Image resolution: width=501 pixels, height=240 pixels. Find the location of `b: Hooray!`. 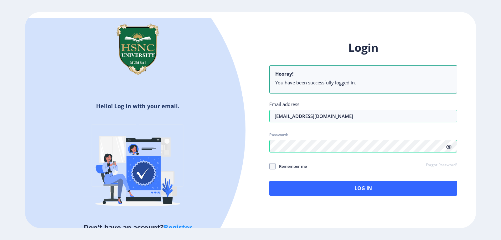

b: Hooray! is located at coordinates (284, 74).